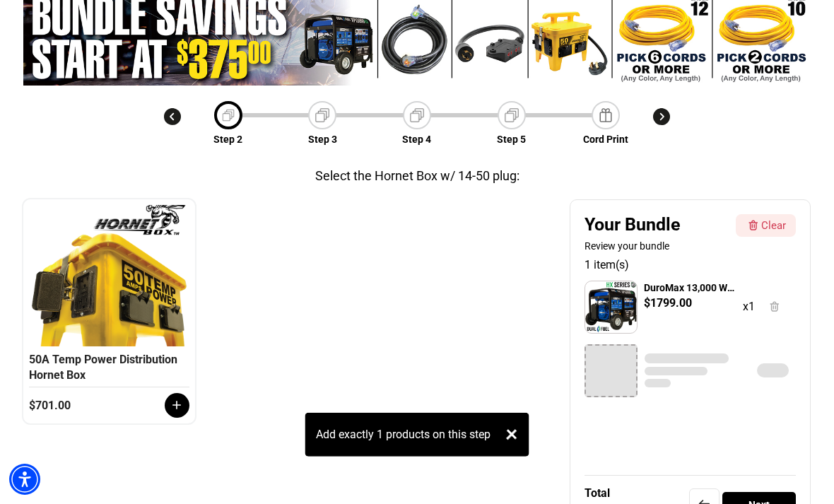 Image resolution: width=834 pixels, height=504 pixels. I want to click on div: 50A Temp Power Distribution Hornet Box, so click(109, 370).